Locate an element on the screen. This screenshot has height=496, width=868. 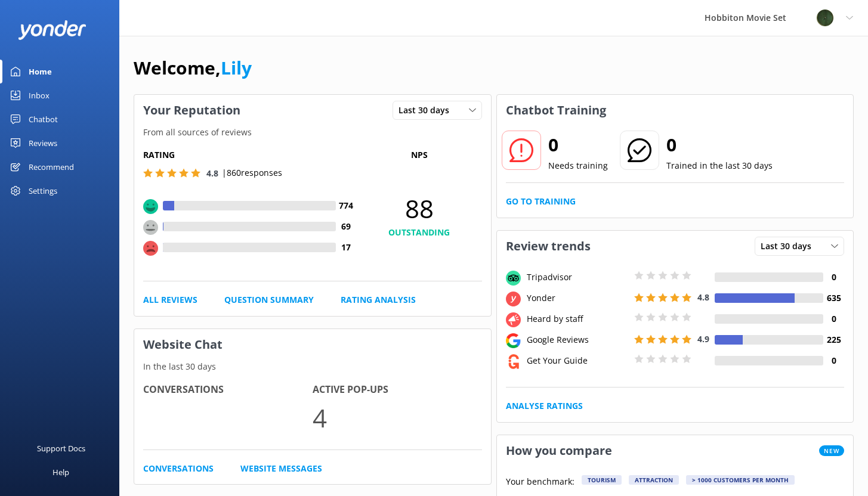
div: Google Reviews is located at coordinates (578, 340).